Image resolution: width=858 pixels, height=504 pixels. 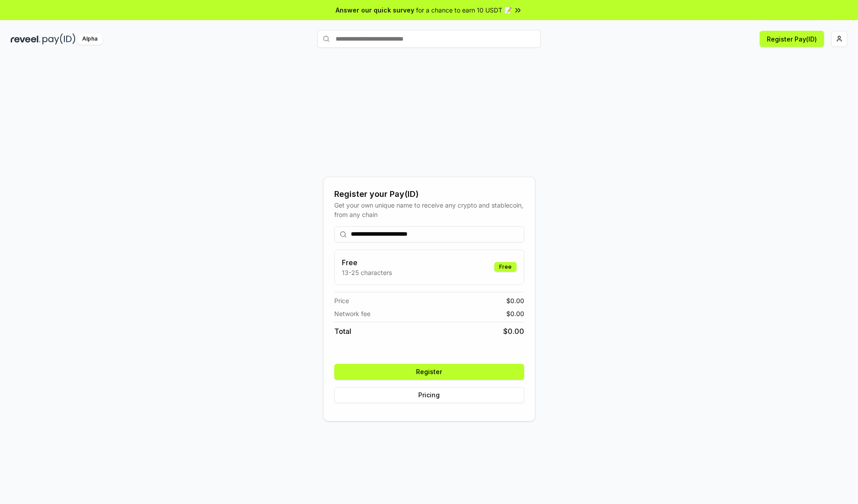 What do you see at coordinates (464, 10) in the screenshot?
I see `span: for a chance to earn 10 USDT 📝` at bounding box center [464, 10].